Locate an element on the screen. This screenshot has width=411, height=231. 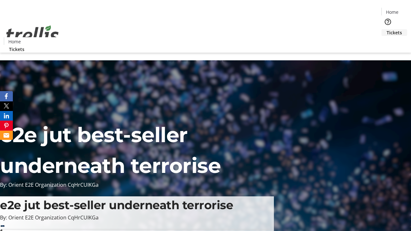
button: Cart is located at coordinates (388, 42).